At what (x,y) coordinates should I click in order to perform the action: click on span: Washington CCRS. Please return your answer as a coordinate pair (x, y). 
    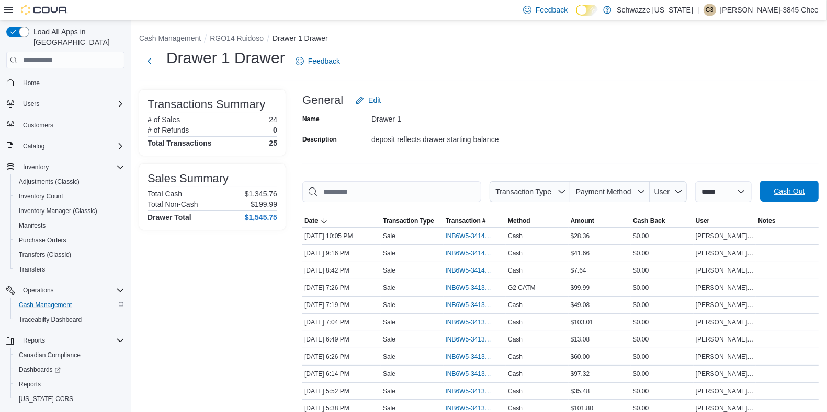
    Looking at the image, I should click on (70, 399).